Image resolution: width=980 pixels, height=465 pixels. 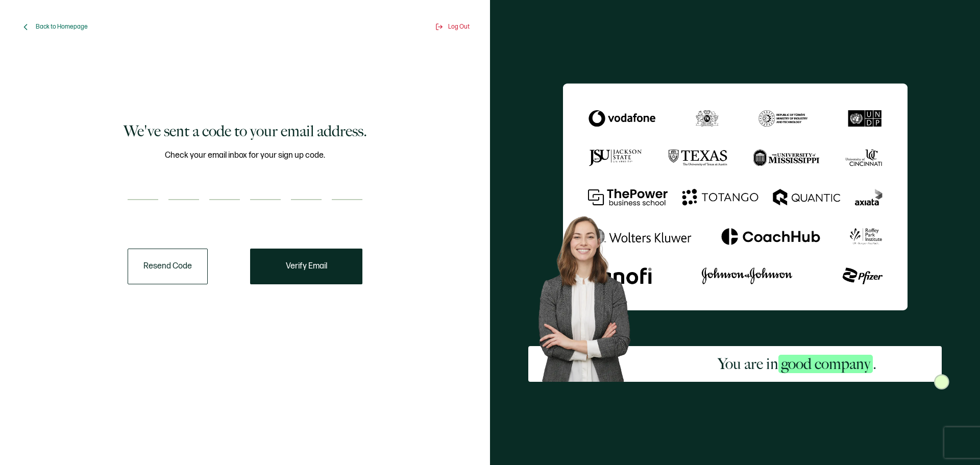 What do you see at coordinates (245, 155) in the screenshot?
I see `span: Check your email inbox for your sign up code.` at bounding box center [245, 155].